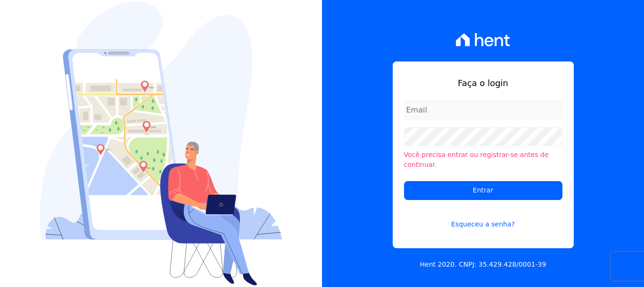 This screenshot has width=644, height=287. Describe the element at coordinates (483, 83) in the screenshot. I see `h1: Faça o login` at that location.